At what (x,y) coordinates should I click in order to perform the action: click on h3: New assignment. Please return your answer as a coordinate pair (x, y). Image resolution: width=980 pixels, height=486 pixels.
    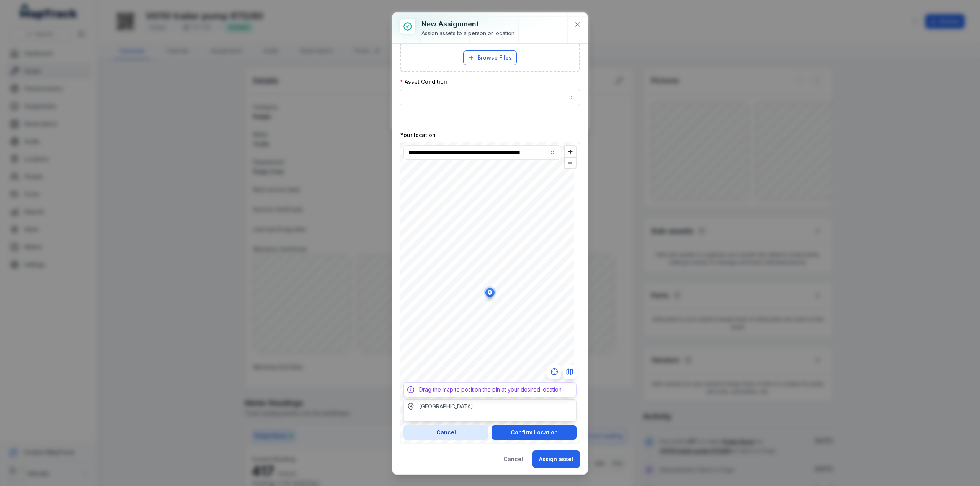
    Looking at the image, I should click on (469, 24).